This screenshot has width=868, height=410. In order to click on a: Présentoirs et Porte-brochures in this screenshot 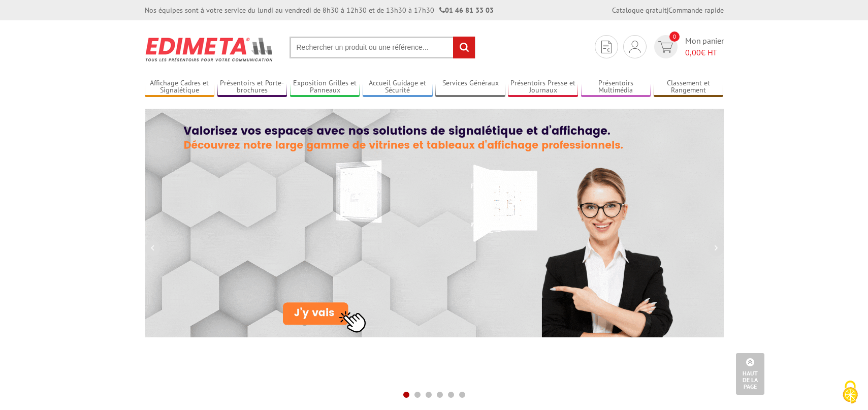, I will do `click(252, 87)`.